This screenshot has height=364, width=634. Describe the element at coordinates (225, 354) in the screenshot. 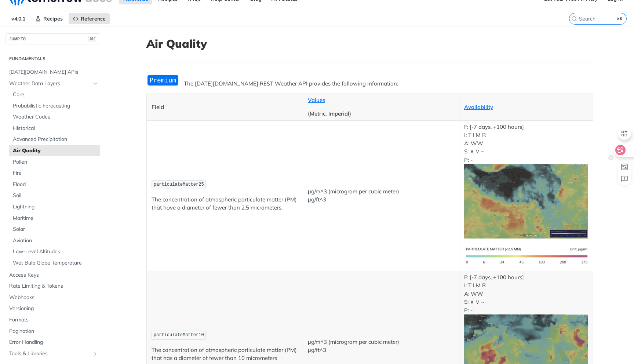

I see `p: The concentration of atmospheric particulate matter (PM) that has a diameter of fewer than 10 mic...` at that location.